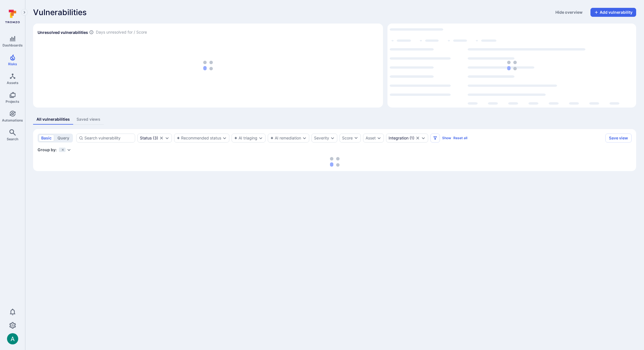 The image size is (644, 350). What do you see at coordinates (399, 138) in the screenshot?
I see `div: Integration` at bounding box center [399, 138].